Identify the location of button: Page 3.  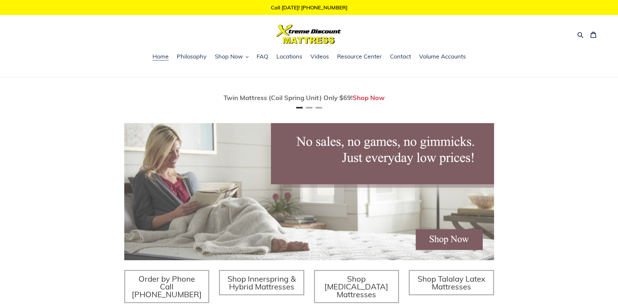
(319, 107).